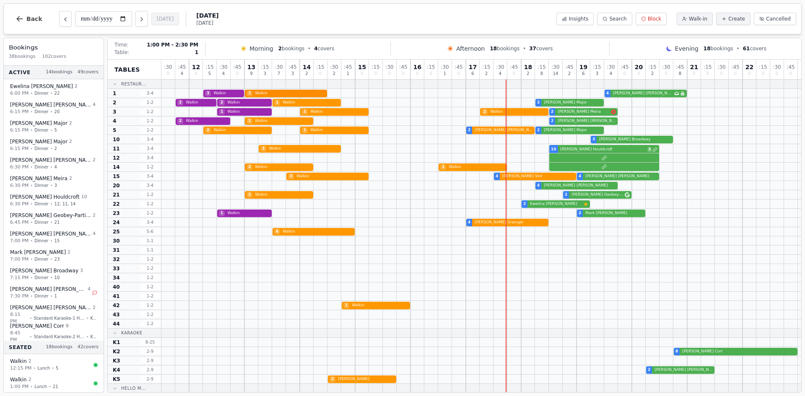 Image resolution: width=805 pixels, height=396 pixels. Describe the element at coordinates (473, 67) in the screenshot. I see `span: 17` at that location.